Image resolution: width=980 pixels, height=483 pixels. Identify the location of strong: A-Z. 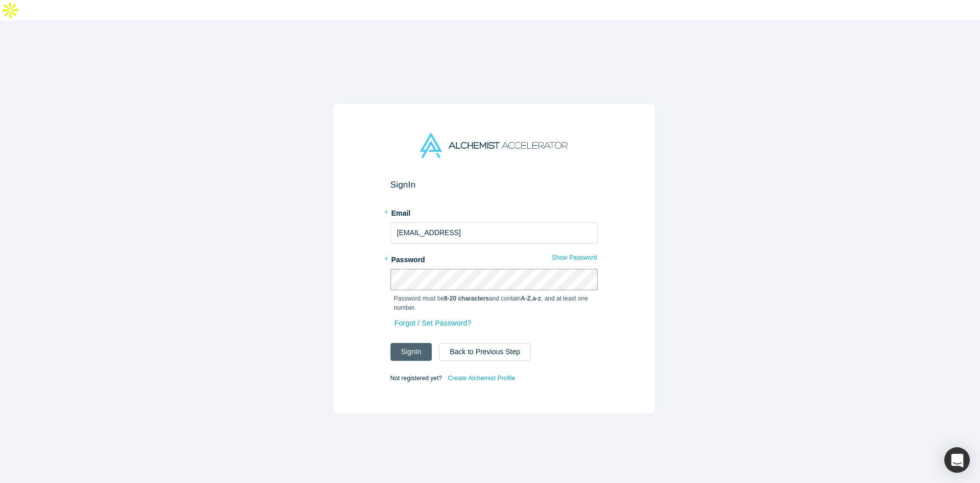
(526, 298).